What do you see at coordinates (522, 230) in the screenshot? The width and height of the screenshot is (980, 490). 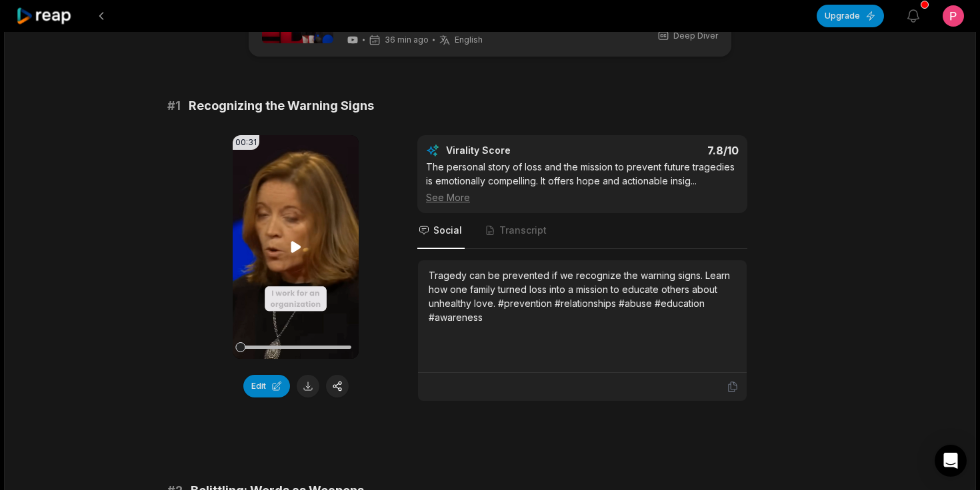 I see `span: Transcript` at bounding box center [522, 230].